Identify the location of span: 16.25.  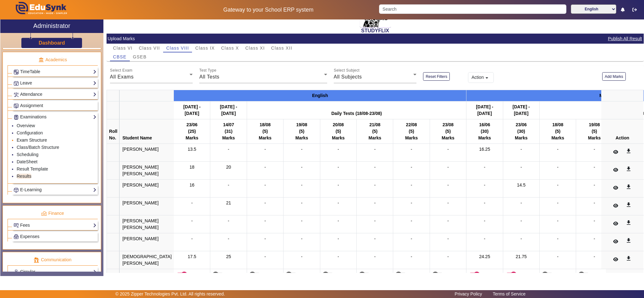
(484, 149).